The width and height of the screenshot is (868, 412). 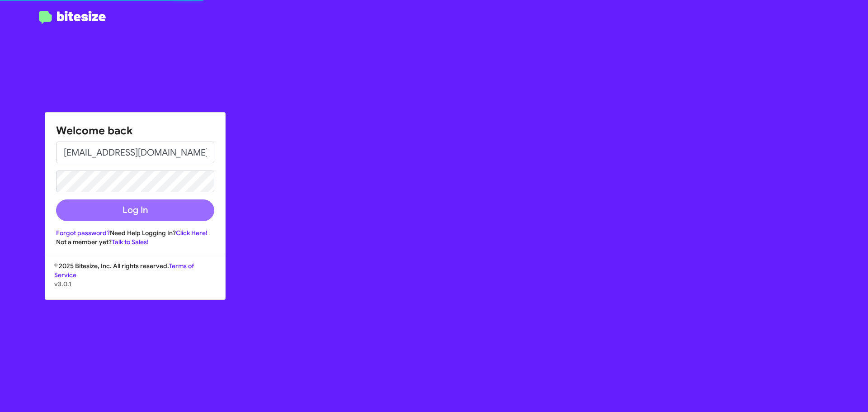 I want to click on div: Not a member yet?, so click(x=136, y=242).